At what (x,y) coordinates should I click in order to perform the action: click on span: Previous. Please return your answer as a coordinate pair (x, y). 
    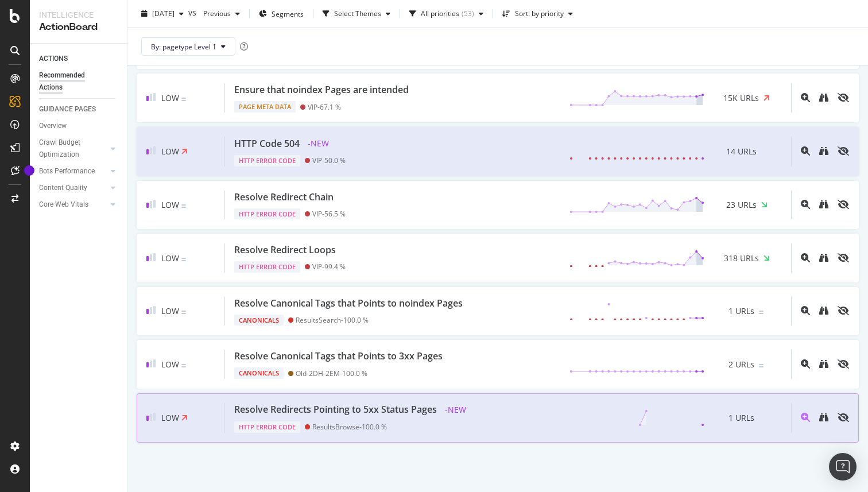
    Looking at the image, I should click on (215, 13).